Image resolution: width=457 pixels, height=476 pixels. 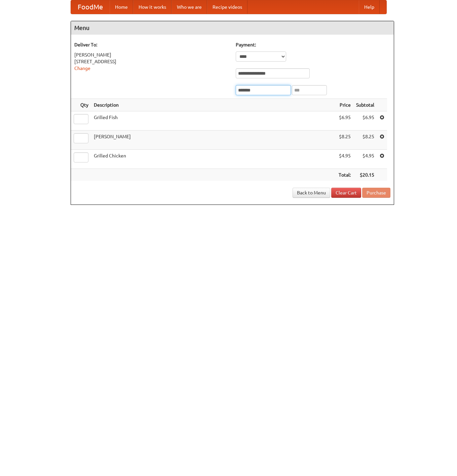 I want to click on a: FoodMe, so click(x=90, y=7).